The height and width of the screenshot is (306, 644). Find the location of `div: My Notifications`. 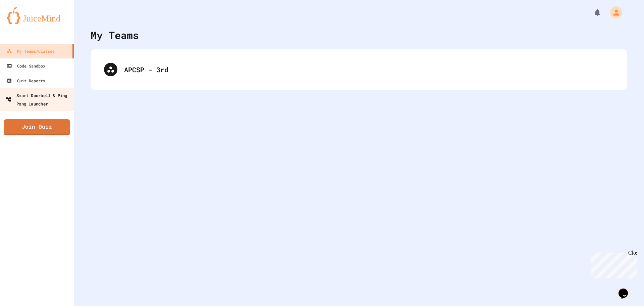

div: My Notifications is located at coordinates (592, 12).